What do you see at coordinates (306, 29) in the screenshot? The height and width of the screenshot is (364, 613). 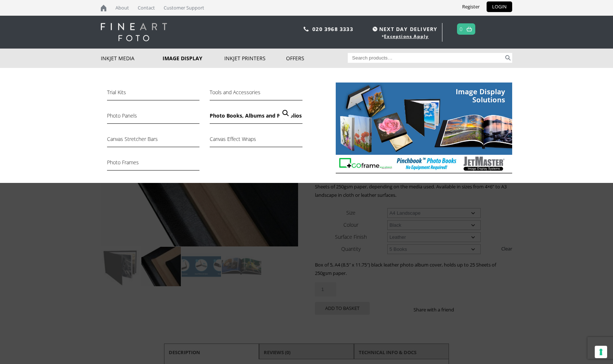 I see `img: phone.svg` at bounding box center [306, 29].